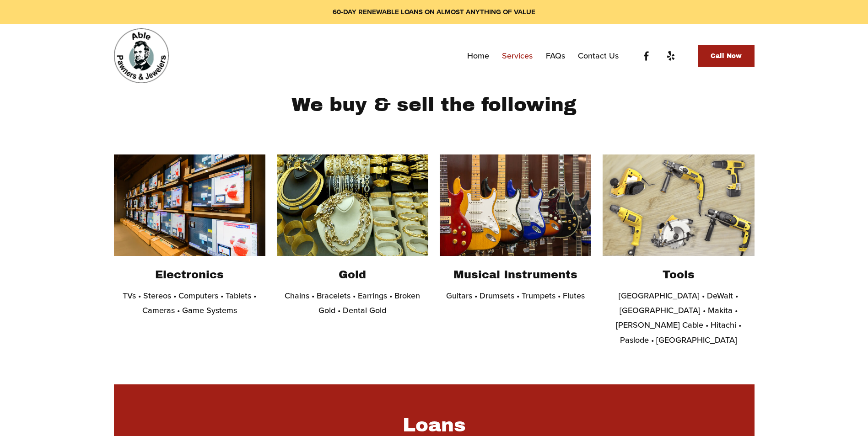 This screenshot has width=868, height=436. Describe the element at coordinates (515, 296) in the screenshot. I see `p: Guitars • Drumsets • Trumpets • Flutes` at that location.